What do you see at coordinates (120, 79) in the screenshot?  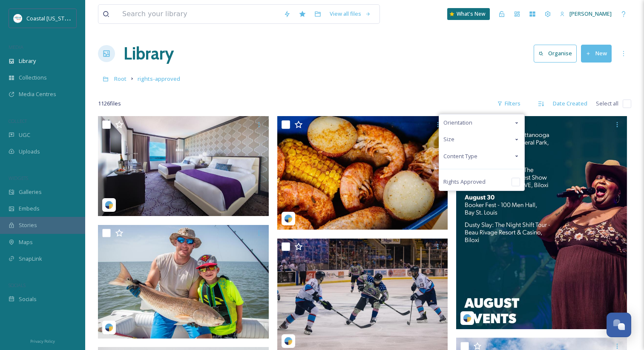 I see `a: Root` at bounding box center [120, 79].